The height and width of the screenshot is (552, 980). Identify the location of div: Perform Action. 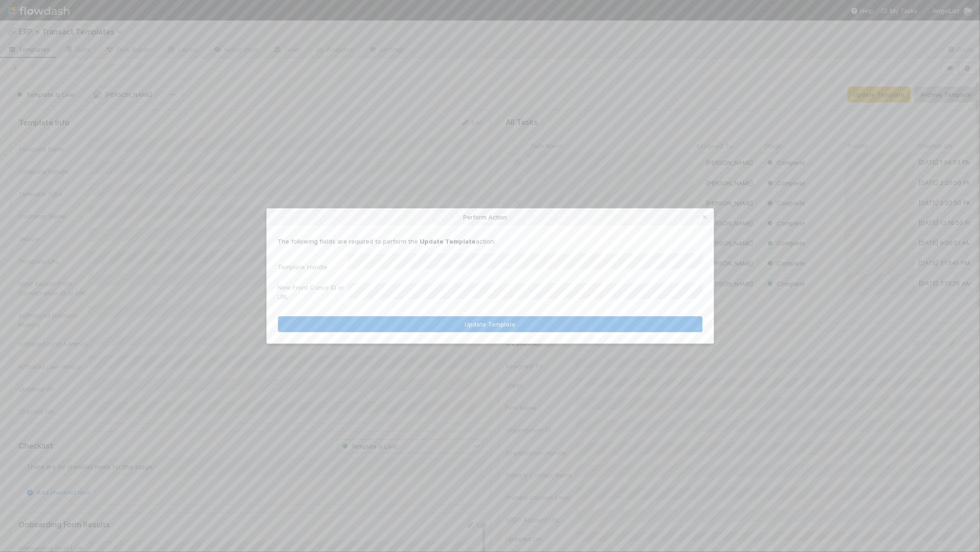
(490, 217).